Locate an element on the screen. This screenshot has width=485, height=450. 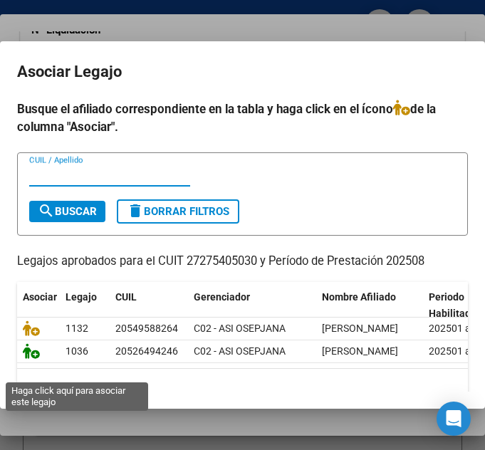
span: Borrar Filtros is located at coordinates (178, 212).